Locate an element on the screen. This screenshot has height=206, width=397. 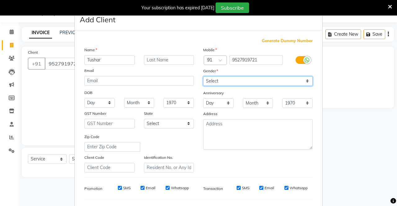
input: Mobile is located at coordinates (256, 60).